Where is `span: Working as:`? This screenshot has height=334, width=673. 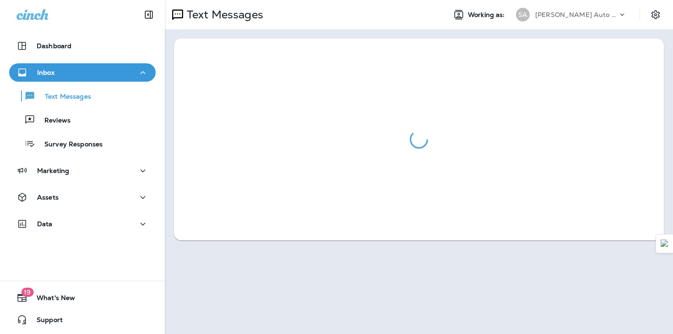
span: Working as: is located at coordinates (487, 15).